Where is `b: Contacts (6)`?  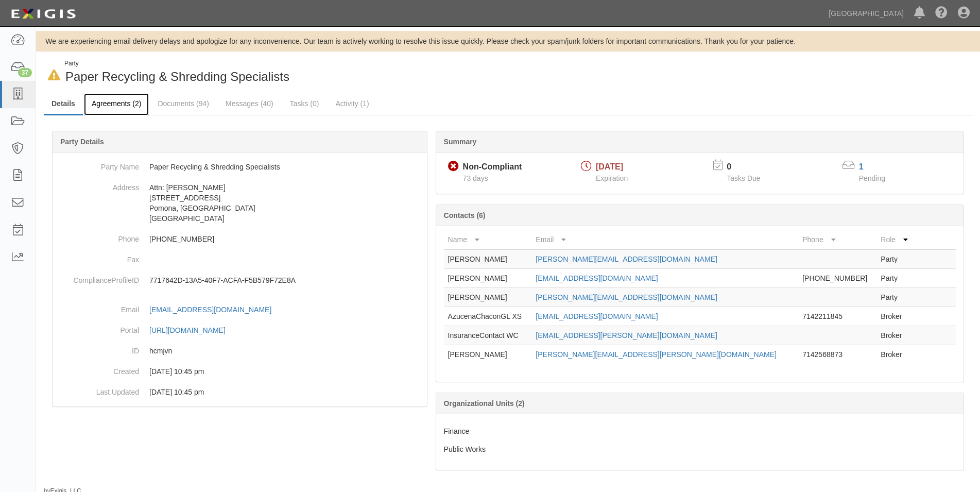
b: Contacts (6) is located at coordinates (464, 215).